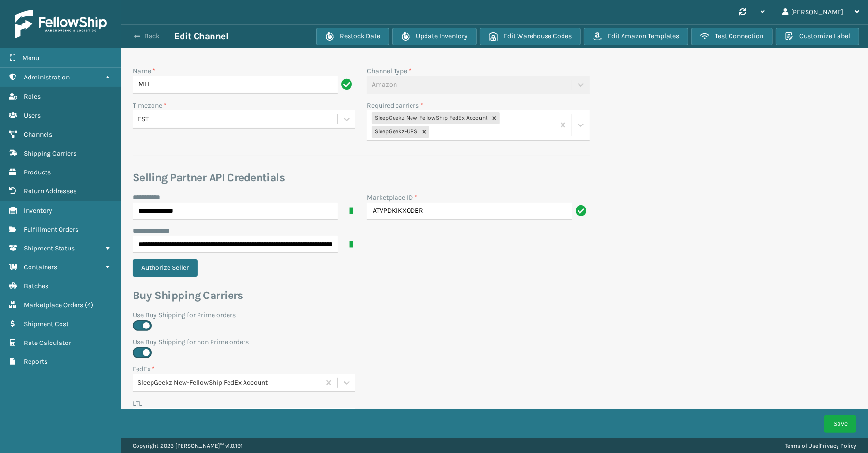  What do you see at coordinates (361, 295) in the screenshot?
I see `h3: Buy Shipping Carriers` at bounding box center [361, 295].